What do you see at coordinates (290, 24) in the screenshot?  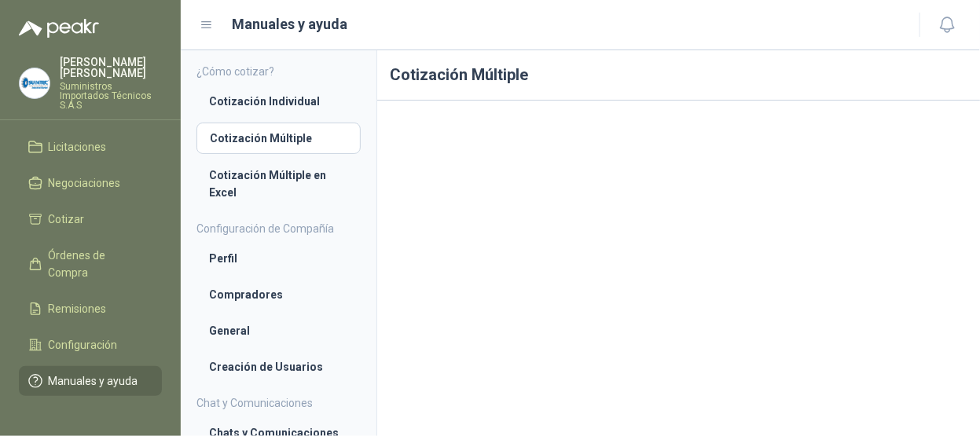 I see `h1: Manuales y ayuda` at bounding box center [290, 24].